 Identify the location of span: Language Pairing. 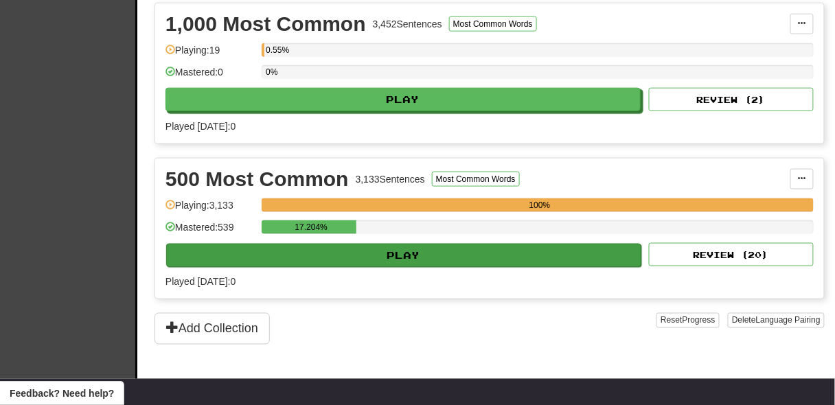
(789, 321).